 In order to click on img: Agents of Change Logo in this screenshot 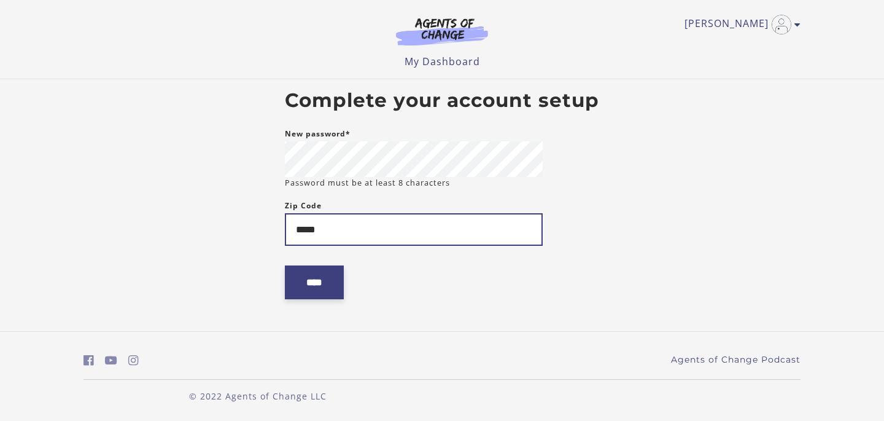, I will do `click(442, 31)`.